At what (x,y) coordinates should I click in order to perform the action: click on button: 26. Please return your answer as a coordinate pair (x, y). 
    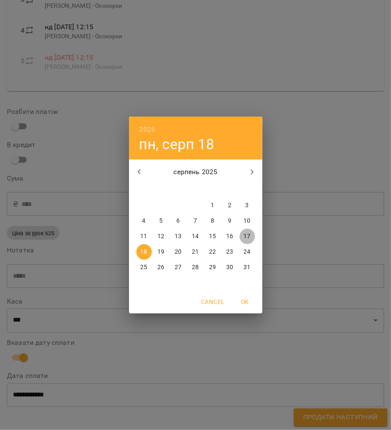
    Looking at the image, I should click on (161, 267).